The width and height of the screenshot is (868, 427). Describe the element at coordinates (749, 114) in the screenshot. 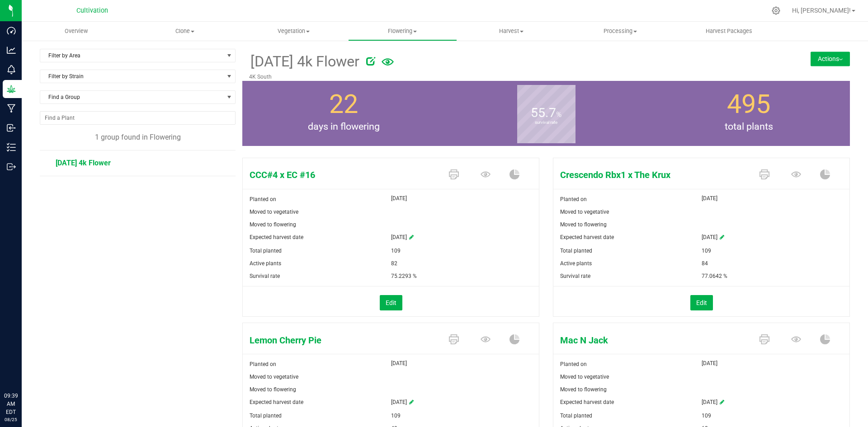

I see `group-info-box: Total number of plants` at that location.